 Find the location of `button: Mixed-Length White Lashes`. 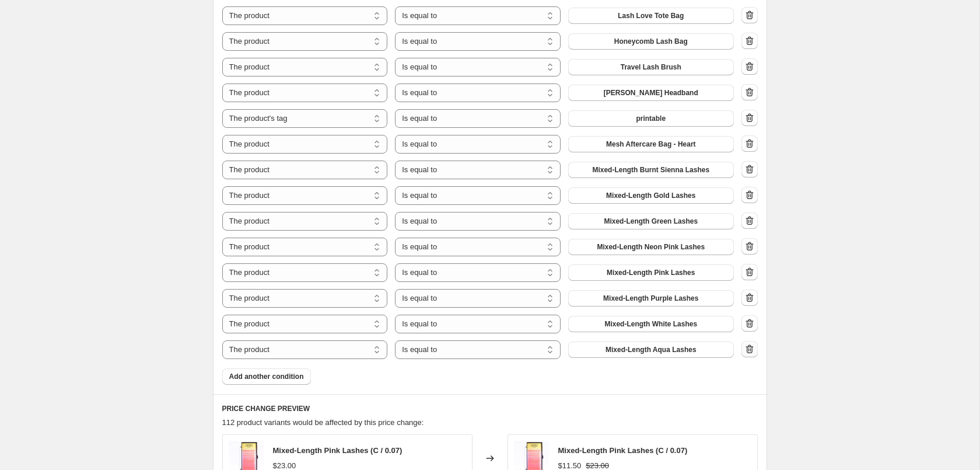

button: Mixed-Length White Lashes is located at coordinates (651, 324).